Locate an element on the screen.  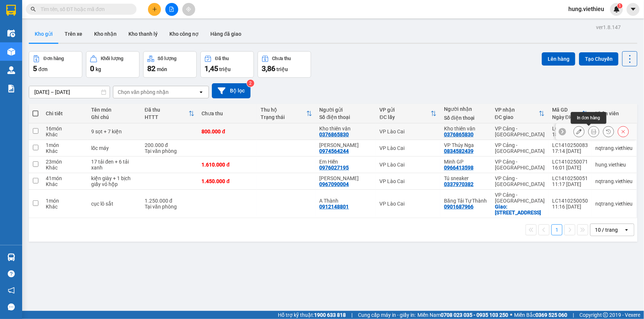
span: notification is located at coordinates (11, 291).